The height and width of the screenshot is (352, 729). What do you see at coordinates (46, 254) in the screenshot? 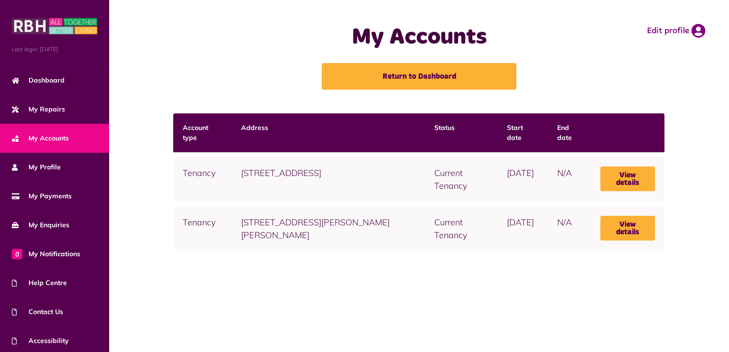
I see `span: My Notifications` at bounding box center [46, 254].